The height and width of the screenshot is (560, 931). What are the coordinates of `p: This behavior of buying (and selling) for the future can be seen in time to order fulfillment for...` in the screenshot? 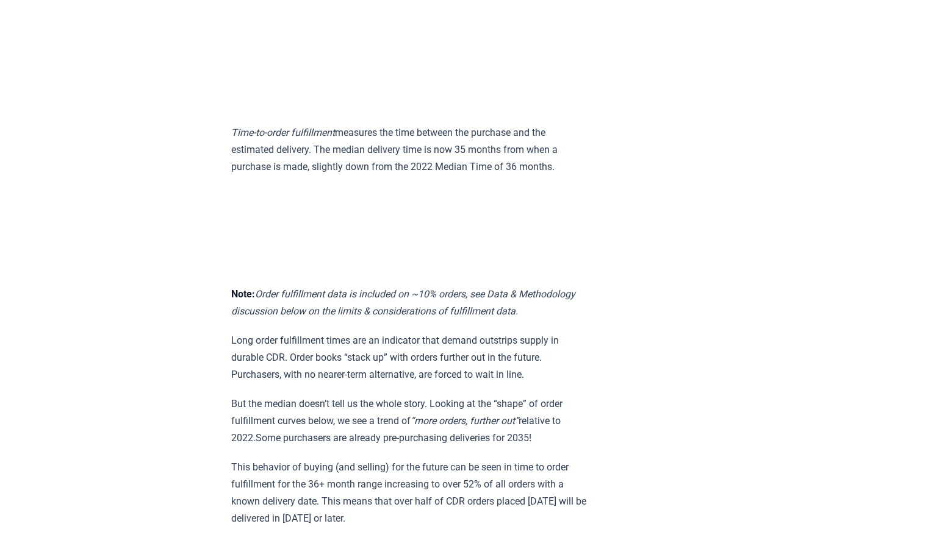 It's located at (409, 493).